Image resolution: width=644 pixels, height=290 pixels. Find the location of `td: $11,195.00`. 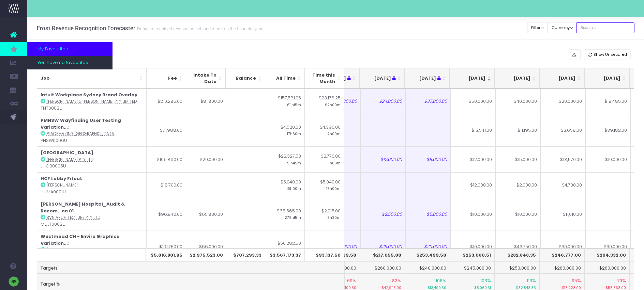

td: $11,195.00 is located at coordinates (518, 130).